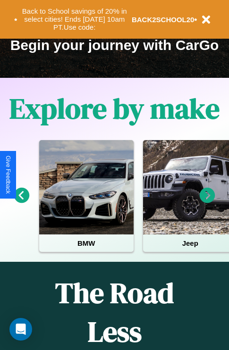 This screenshot has height=350, width=229. I want to click on h4: BMW, so click(86, 243).